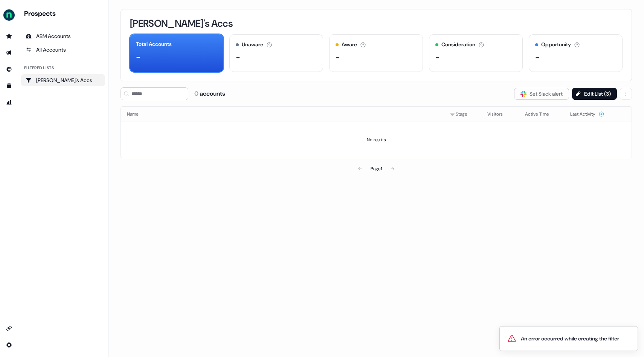 The width and height of the screenshot is (644, 357). I want to click on a: All accounts, so click(63, 50).